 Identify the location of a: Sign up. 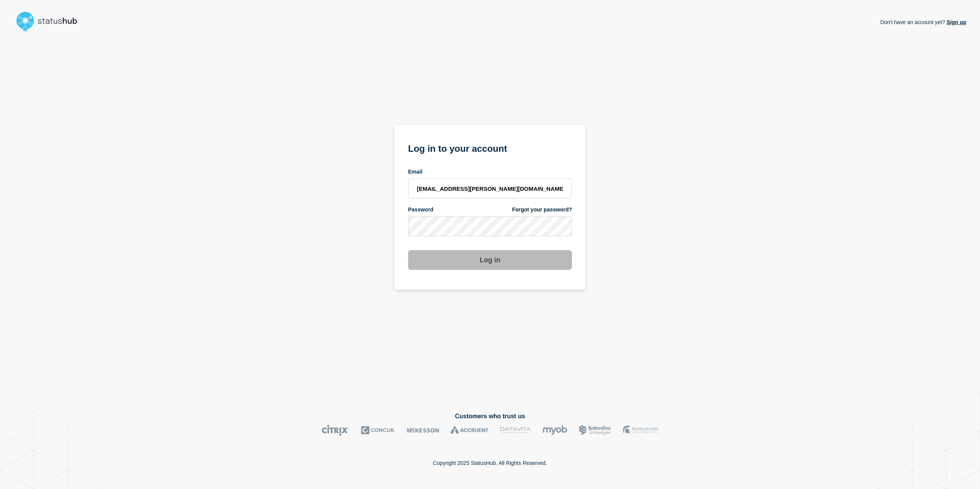
(956, 22).